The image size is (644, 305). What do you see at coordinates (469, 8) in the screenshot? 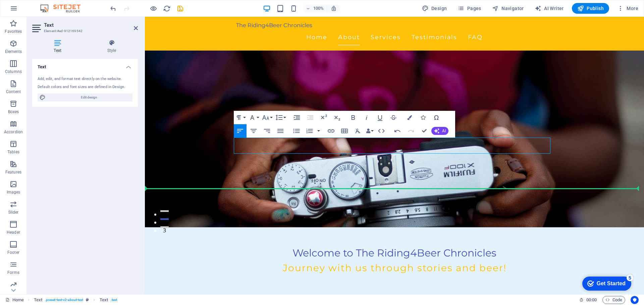
I see `button: Pages` at bounding box center [469, 8].